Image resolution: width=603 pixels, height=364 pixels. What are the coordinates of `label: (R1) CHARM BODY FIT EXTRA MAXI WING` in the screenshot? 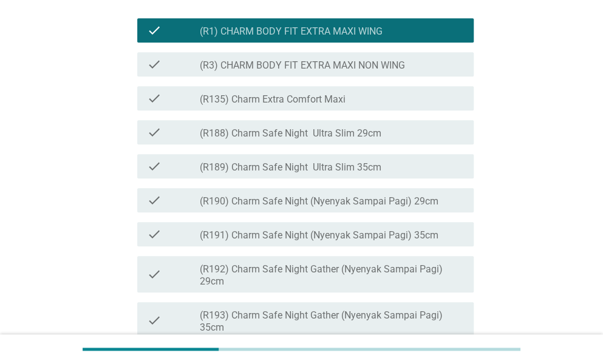 It's located at (291, 32).